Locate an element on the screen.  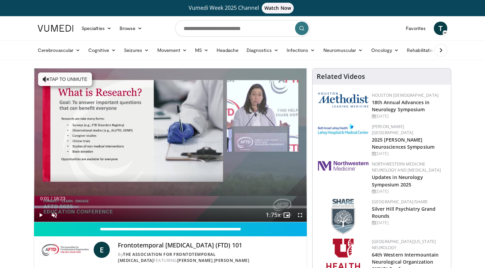
a: Updates in Neurology Symposium 2025 is located at coordinates (397, 181).